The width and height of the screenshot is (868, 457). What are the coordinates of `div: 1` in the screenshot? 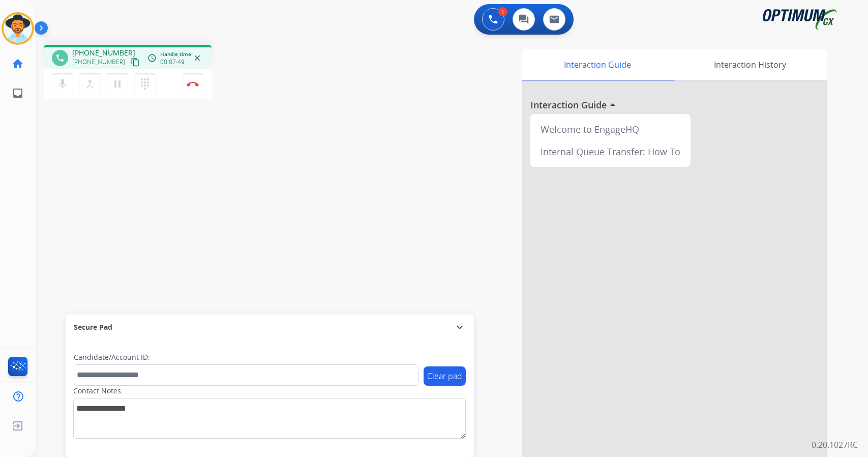 It's located at (502, 12).